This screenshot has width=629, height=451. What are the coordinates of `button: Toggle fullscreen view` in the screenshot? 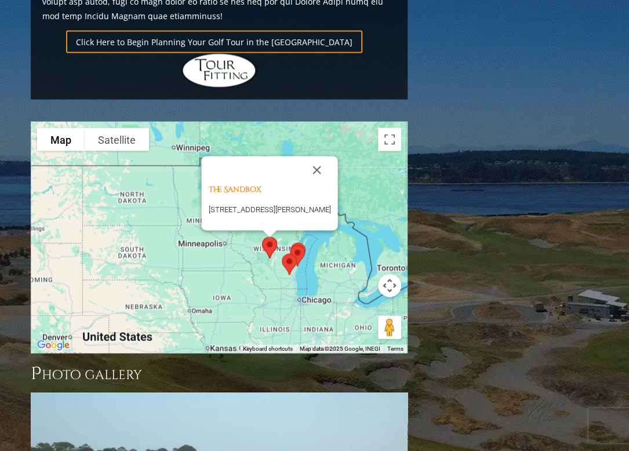 It's located at (389, 139).